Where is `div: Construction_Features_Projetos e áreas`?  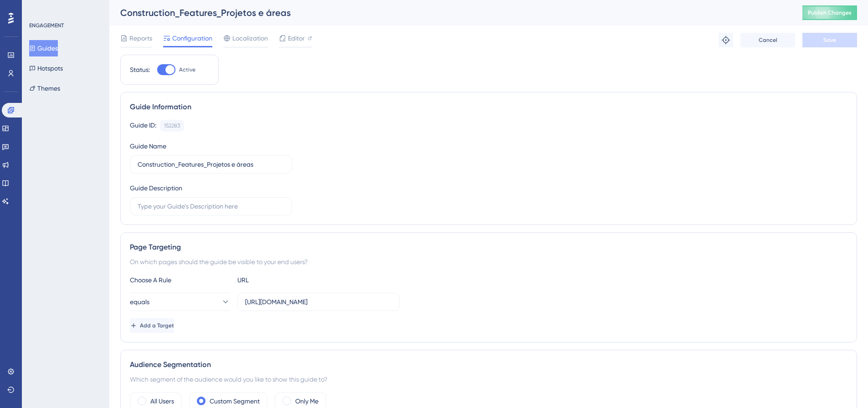
div: Construction_Features_Projetos e áreas is located at coordinates (450, 13).